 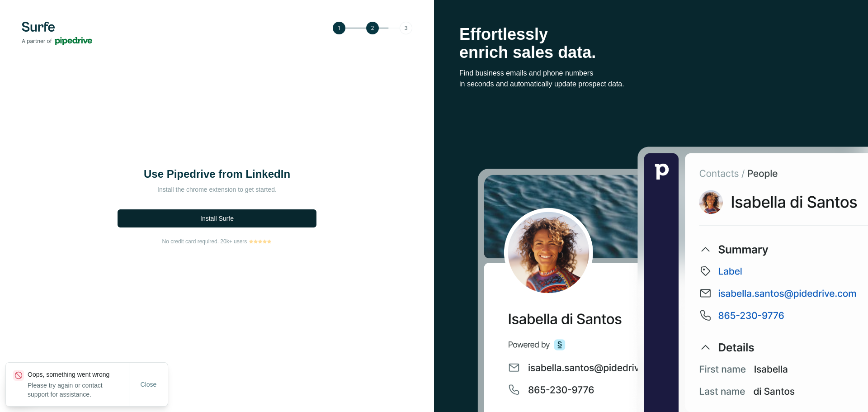 I want to click on p: Install the chrome extension to get started., so click(x=217, y=189).